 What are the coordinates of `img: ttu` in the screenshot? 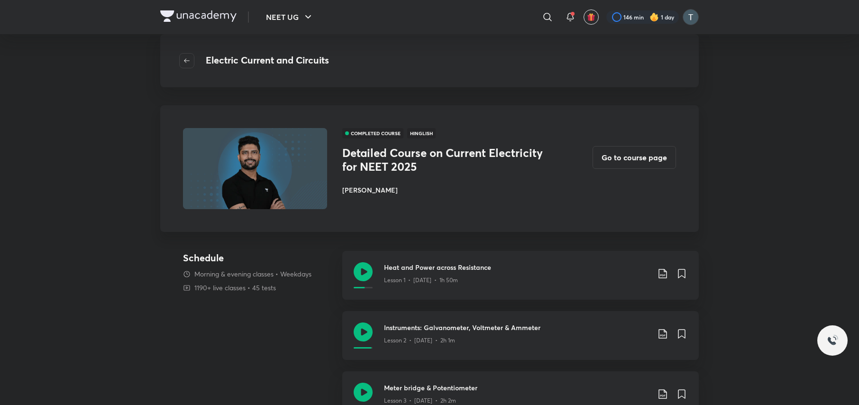 It's located at (833, 340).